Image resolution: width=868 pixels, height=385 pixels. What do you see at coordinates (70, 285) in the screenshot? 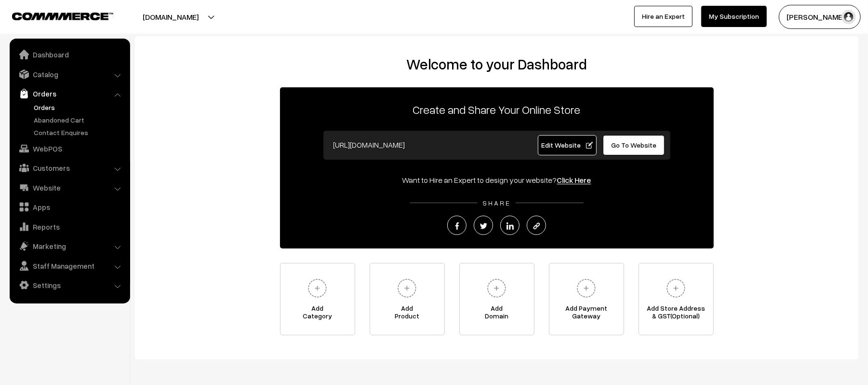
I see `a: Settings` at bounding box center [70, 285].